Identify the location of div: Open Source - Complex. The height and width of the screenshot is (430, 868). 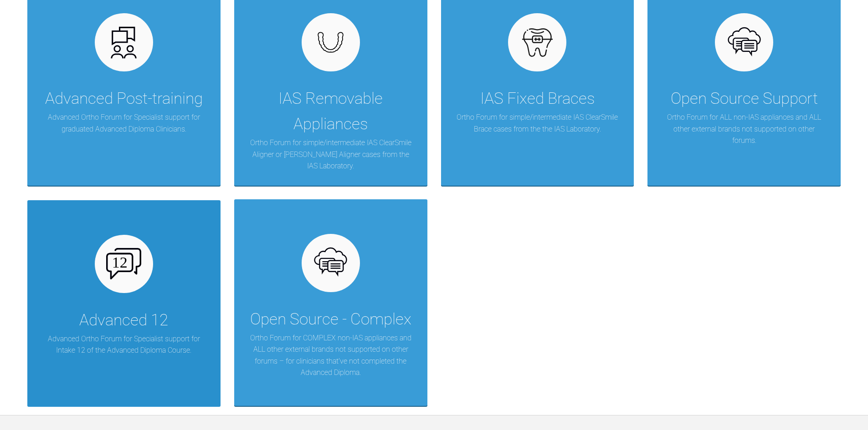
(330, 320).